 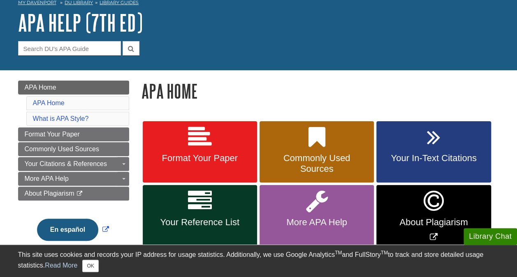 I want to click on div: Guide Page Menu, so click(x=74, y=168).